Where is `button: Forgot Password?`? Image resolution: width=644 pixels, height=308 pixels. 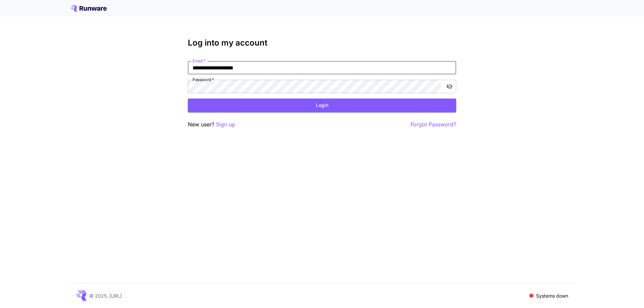 button: Forgot Password? is located at coordinates (433, 124).